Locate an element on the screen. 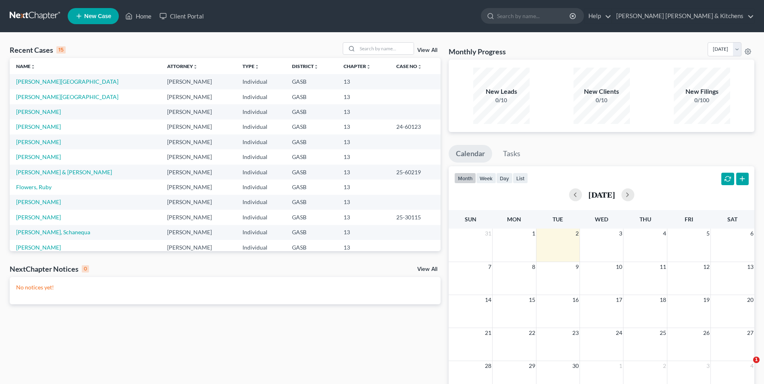  span: 11 is located at coordinates (663, 267).